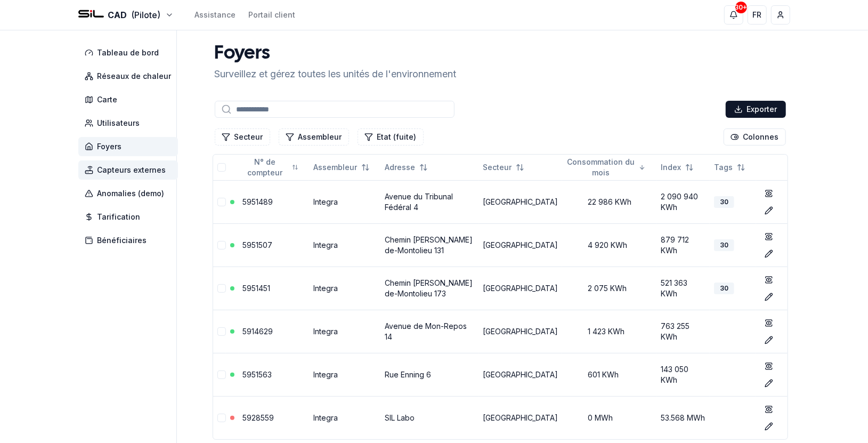 The width and height of the screenshot is (868, 443). I want to click on a: Bénéficiaires, so click(130, 240).